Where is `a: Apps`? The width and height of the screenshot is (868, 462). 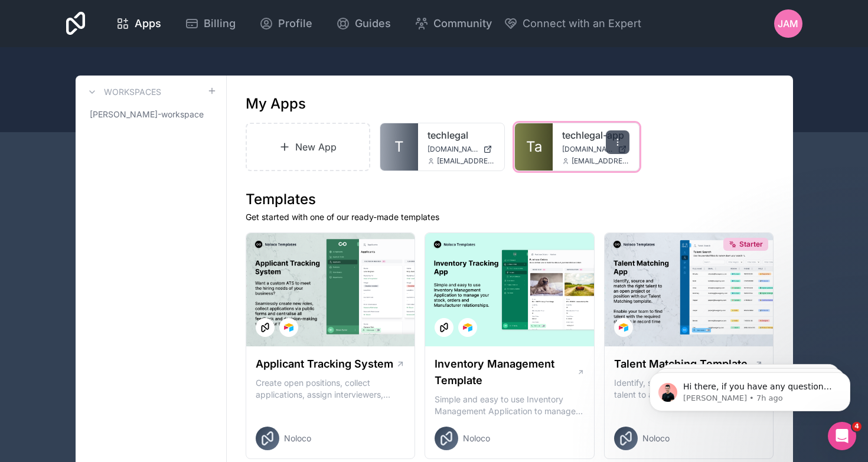 a: Apps is located at coordinates (138, 24).